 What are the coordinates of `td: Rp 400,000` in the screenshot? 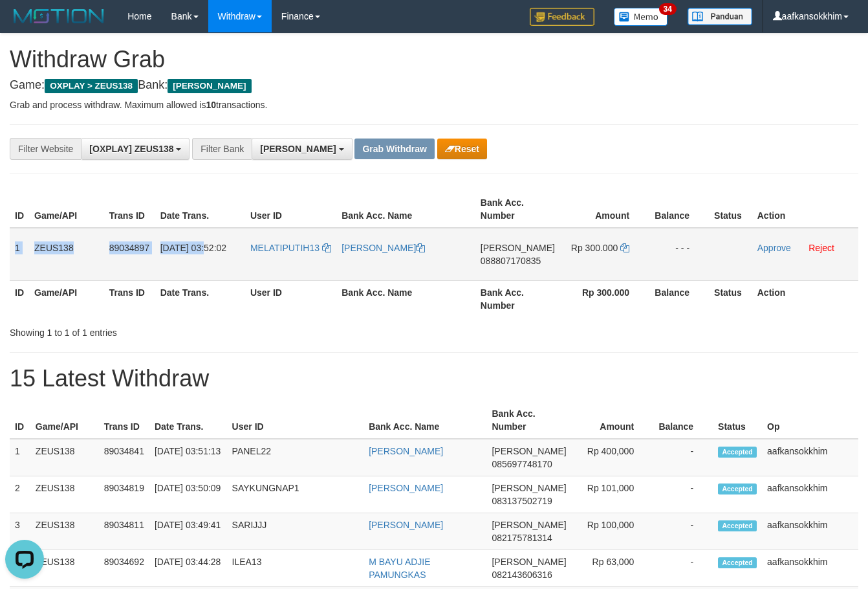 It's located at (613, 458).